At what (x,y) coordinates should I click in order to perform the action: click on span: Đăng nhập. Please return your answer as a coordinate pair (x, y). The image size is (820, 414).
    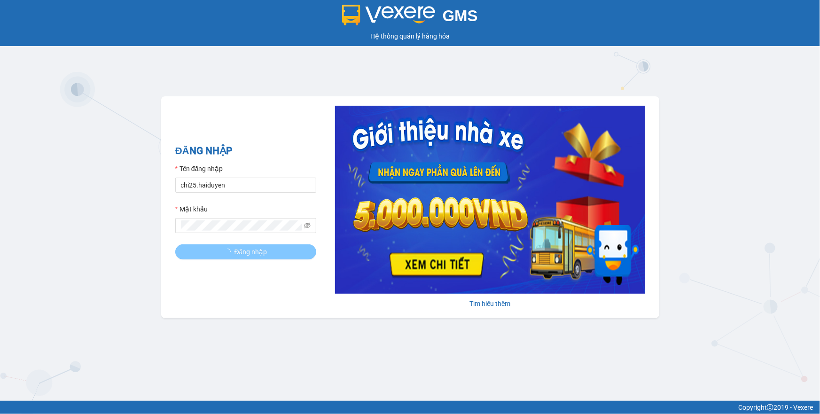
    Looking at the image, I should click on (251, 252).